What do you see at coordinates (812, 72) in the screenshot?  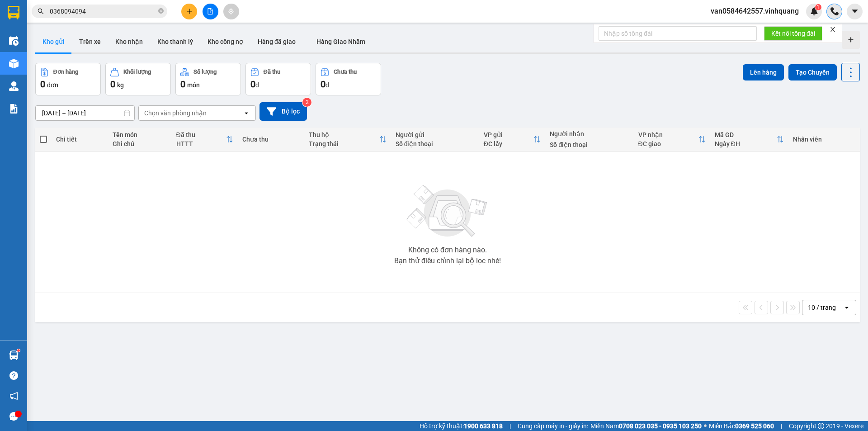 I see `button: Tạo Chuyến` at bounding box center [812, 72].